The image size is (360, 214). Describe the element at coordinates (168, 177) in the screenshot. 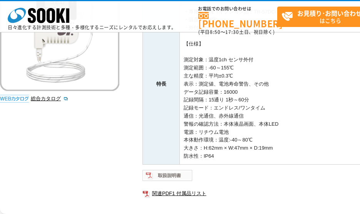

I see `a: 取扱説明書` at that location.